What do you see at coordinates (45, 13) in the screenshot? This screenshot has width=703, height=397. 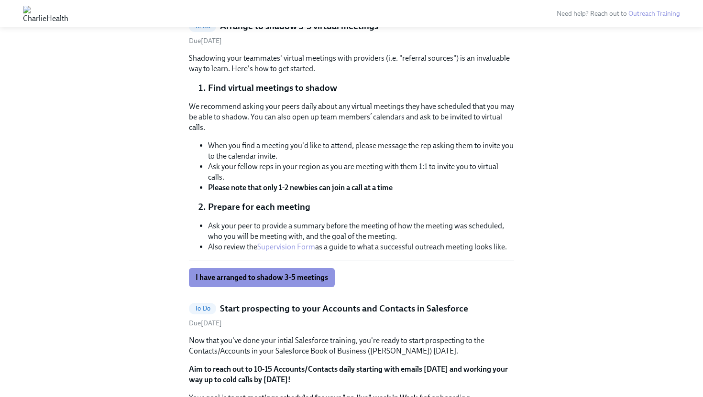 I see `img: CharlieHealth` at bounding box center [45, 13].